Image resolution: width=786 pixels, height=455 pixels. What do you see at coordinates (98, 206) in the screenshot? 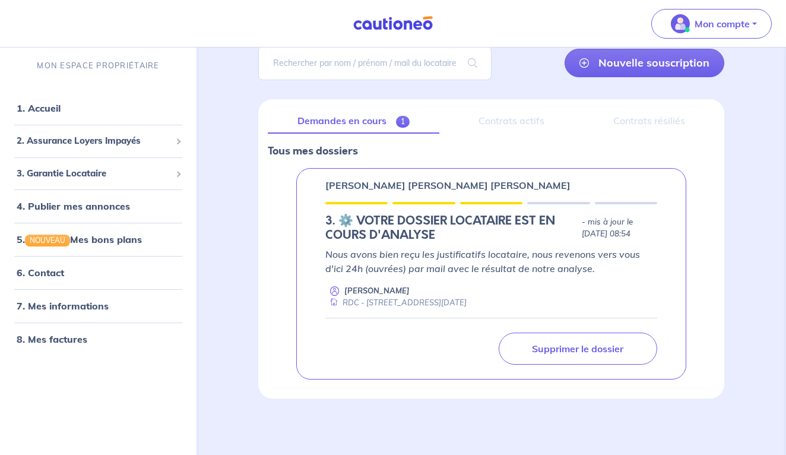
I see `div: 4. Publier mes annonces` at bounding box center [98, 206].